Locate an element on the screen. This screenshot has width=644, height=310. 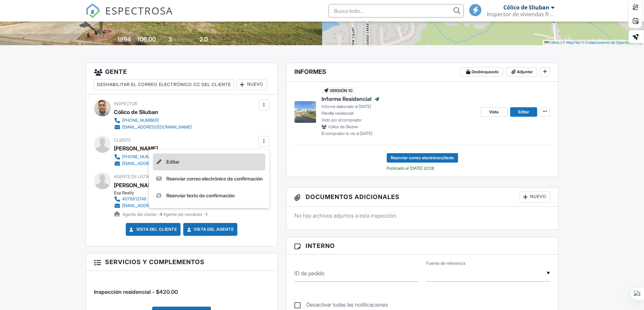
font: Construido is located at coordinates (106, 40).